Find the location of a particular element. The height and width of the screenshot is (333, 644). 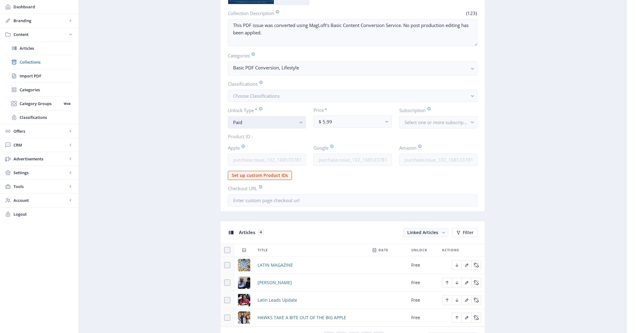

label: Classifications is located at coordinates (350, 84).